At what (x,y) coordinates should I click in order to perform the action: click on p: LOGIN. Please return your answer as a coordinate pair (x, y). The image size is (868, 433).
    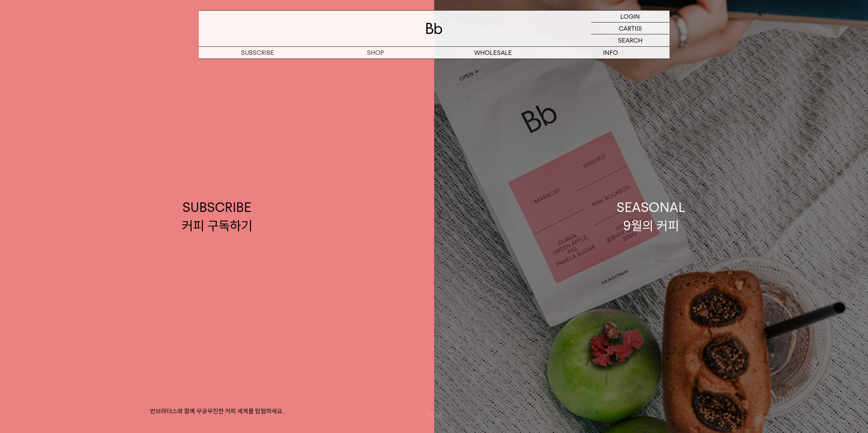
    Looking at the image, I should click on (630, 17).